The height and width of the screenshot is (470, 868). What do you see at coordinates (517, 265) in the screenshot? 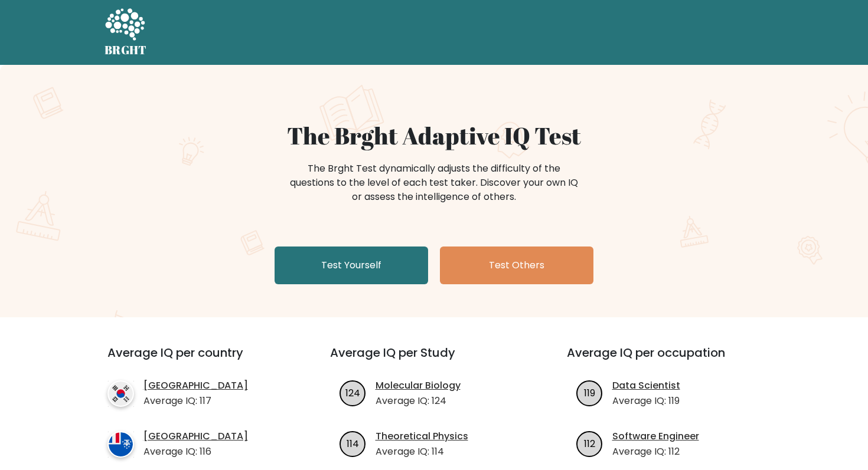
I see `a: Test Others` at bounding box center [517, 265].